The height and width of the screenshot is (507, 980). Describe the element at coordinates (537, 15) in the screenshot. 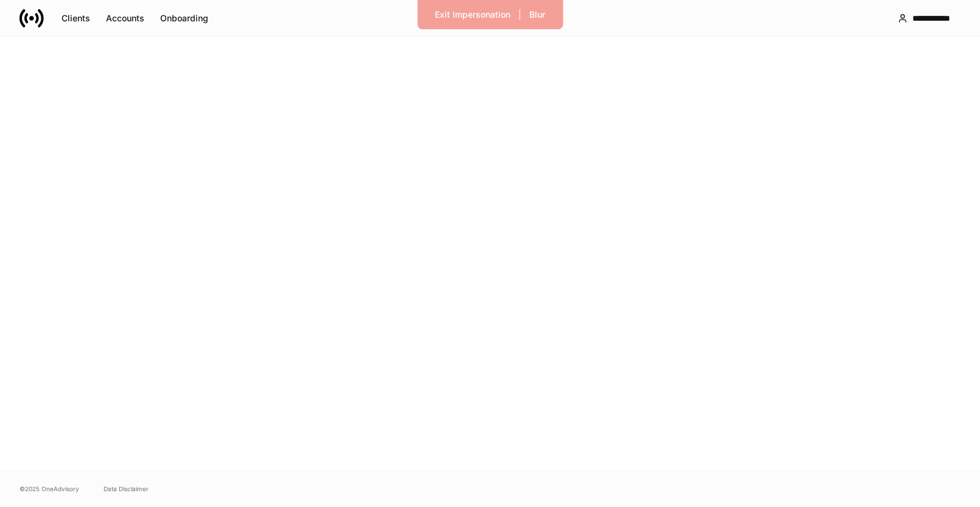

I see `div: Blur` at that location.